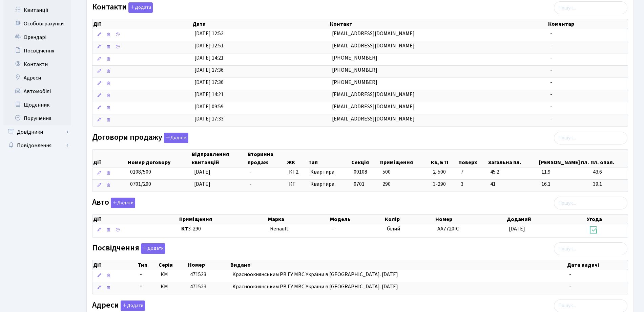 Image resolution: width=644 pixels, height=312 pixels. Describe the element at coordinates (140, 8) in the screenshot. I see `button: Контакти` at that location.